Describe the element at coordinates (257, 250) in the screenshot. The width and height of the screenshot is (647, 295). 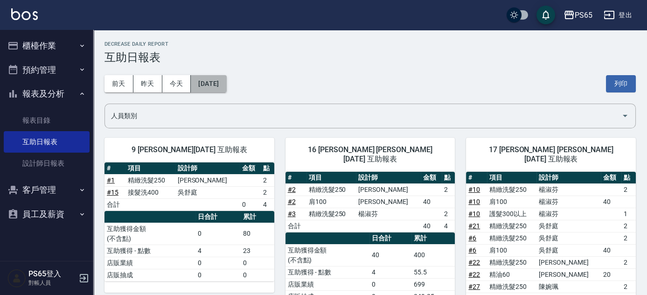
I see `td: 23` at that location.